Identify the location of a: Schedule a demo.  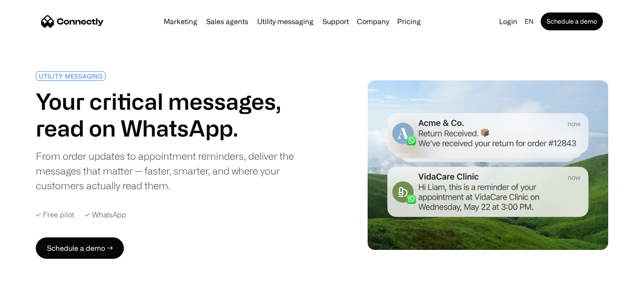
(572, 22).